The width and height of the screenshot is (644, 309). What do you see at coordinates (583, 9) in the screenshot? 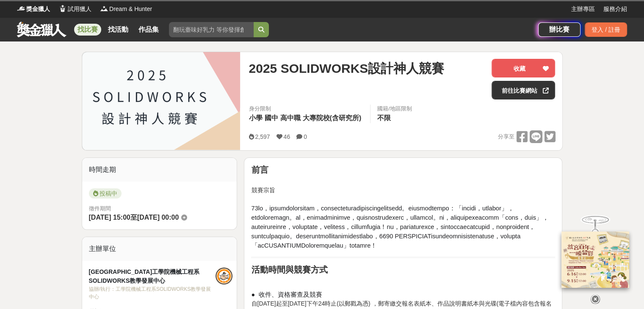
I see `a: 主辦專區` at bounding box center [583, 9].